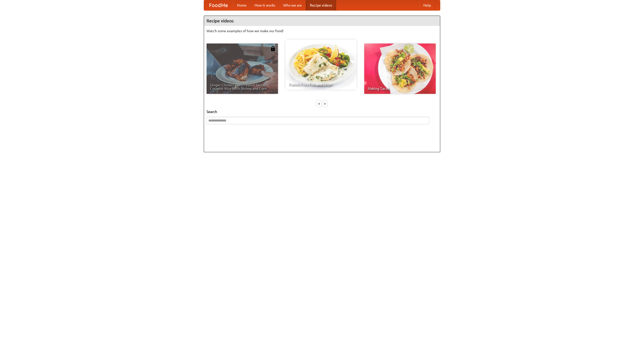 This screenshot has height=356, width=644. Describe the element at coordinates (427, 5) in the screenshot. I see `a: Help` at that location.